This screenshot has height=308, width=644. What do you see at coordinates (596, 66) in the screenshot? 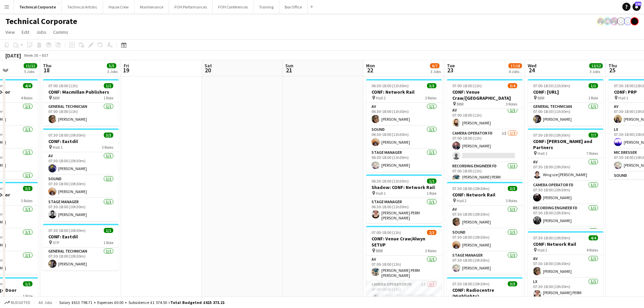
I see `span: 12/12` at bounding box center [596, 66].